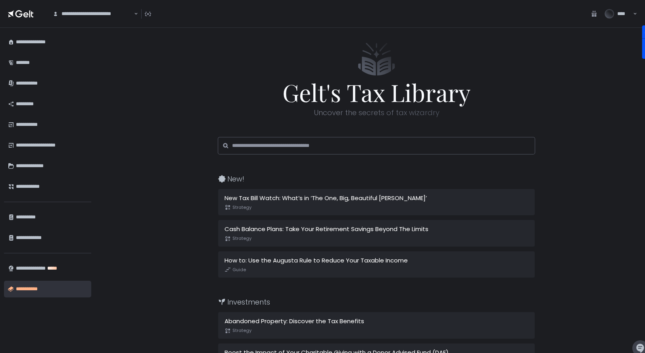  I want to click on div: New!, so click(389, 179).